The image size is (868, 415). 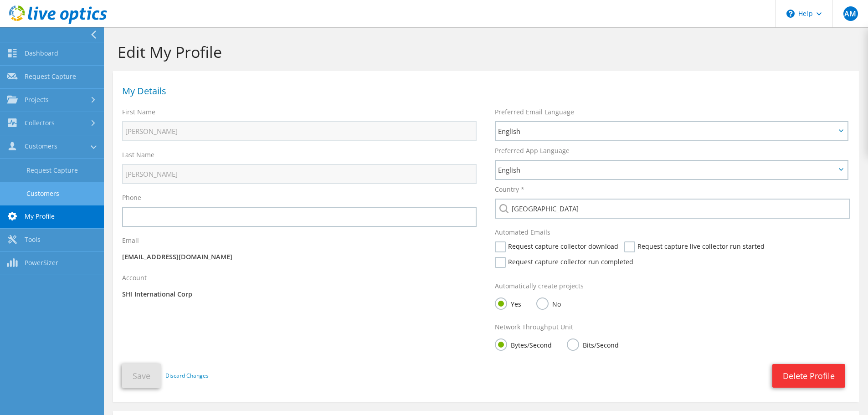 What do you see at coordinates (299, 294) in the screenshot?
I see `p: SHI International Corp` at bounding box center [299, 294].